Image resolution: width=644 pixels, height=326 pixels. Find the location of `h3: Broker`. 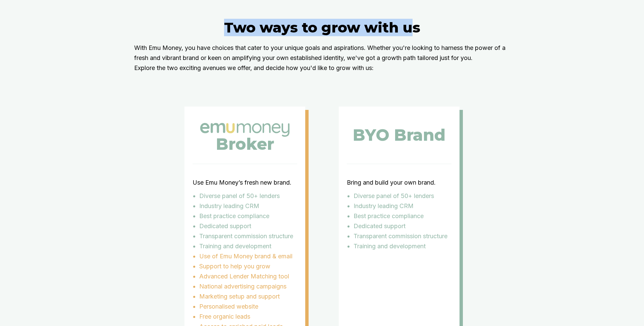

h3: Broker is located at coordinates (245, 144).